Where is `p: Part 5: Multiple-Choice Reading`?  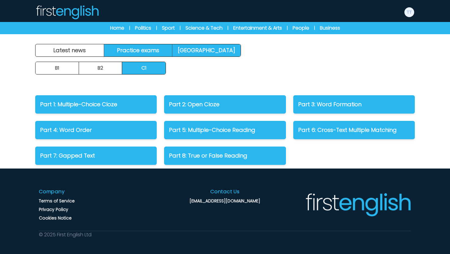 p: Part 5: Multiple-Choice Reading is located at coordinates (224, 130).